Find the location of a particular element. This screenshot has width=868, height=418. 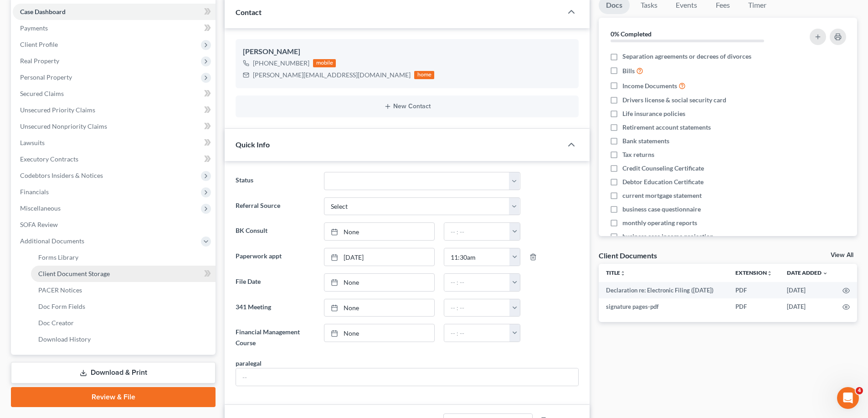

span: Doc Form Fields is located at coordinates (61, 306).